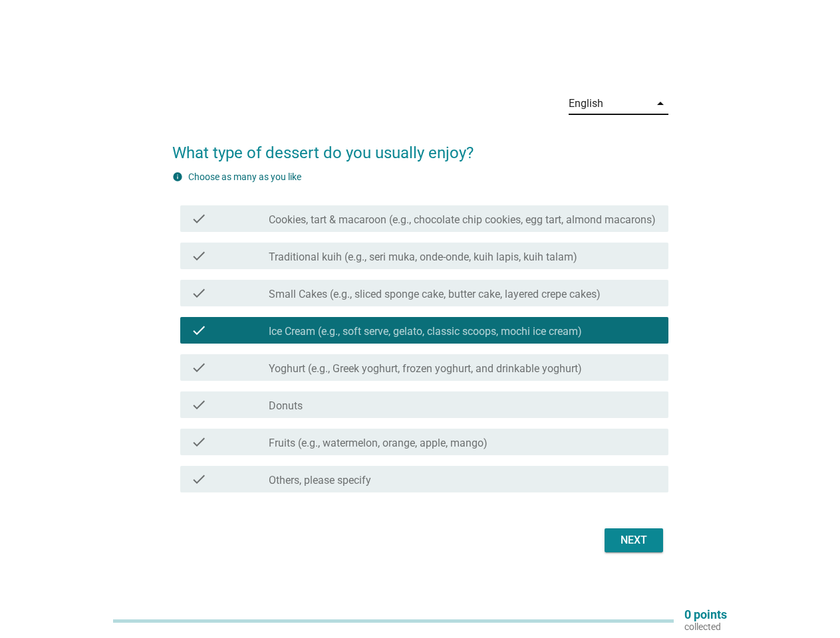 Image resolution: width=840 pixels, height=638 pixels. What do you see at coordinates (434, 295) in the screenshot?
I see `label: Small Cakes (e.g., sliced sponge cake, butter cake, layered crepe cakes)` at bounding box center [434, 295].